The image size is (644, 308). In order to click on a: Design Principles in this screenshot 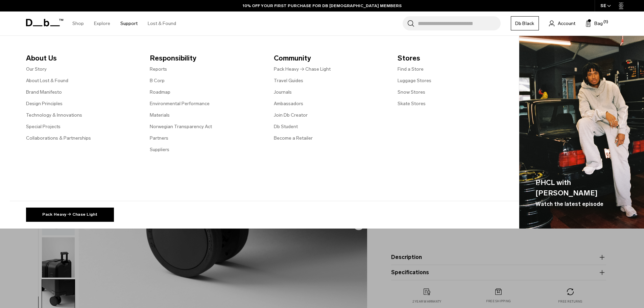, I will do `click(44, 104)`.